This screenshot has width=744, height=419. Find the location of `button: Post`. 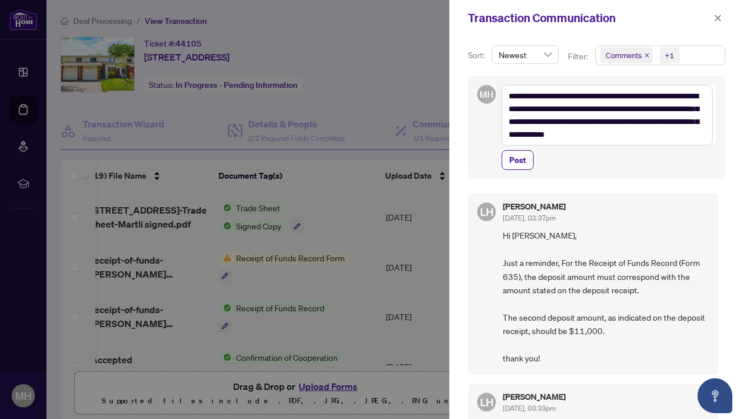

button: Post is located at coordinates (518, 160).